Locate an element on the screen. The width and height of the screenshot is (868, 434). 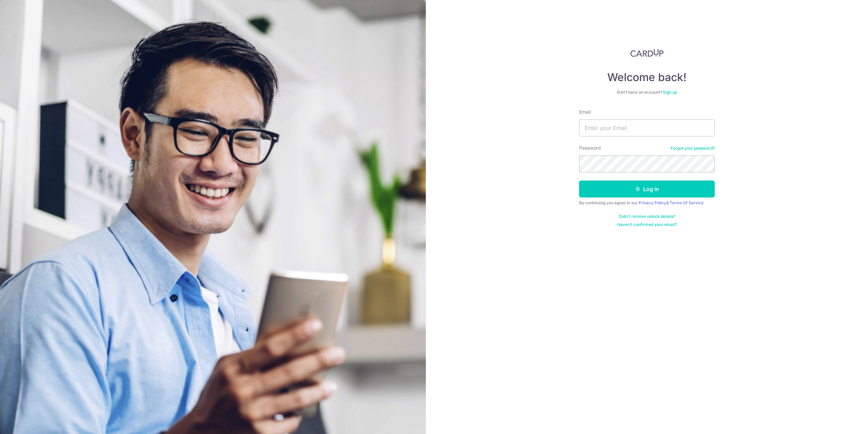
label: Email is located at coordinates (585, 112).